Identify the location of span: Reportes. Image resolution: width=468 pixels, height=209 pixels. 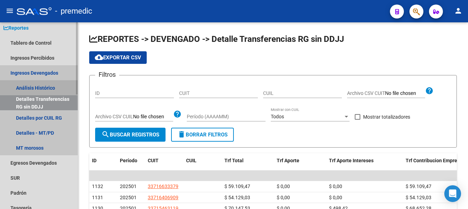
(16, 28).